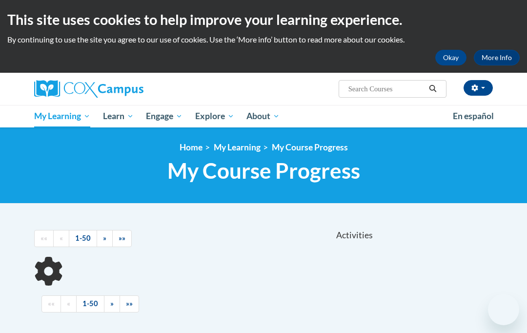  Describe the element at coordinates (310, 147) in the screenshot. I see `a: My Course Progress` at that location.